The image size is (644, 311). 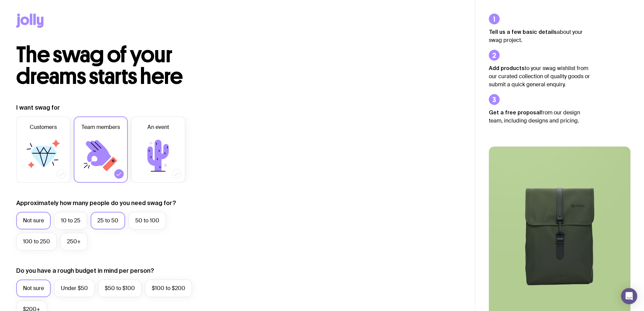 I want to click on label: 100 to 250, so click(x=37, y=242).